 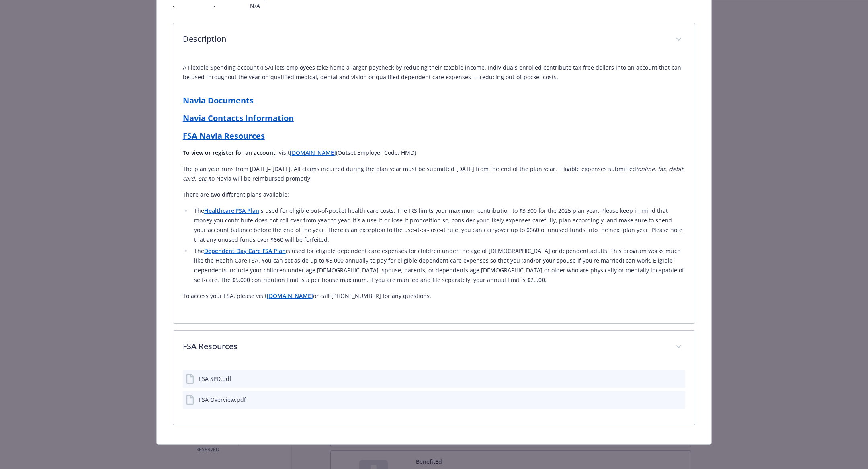 What do you see at coordinates (238, 118) in the screenshot?
I see `a: Navia Contacts Information` at bounding box center [238, 118].